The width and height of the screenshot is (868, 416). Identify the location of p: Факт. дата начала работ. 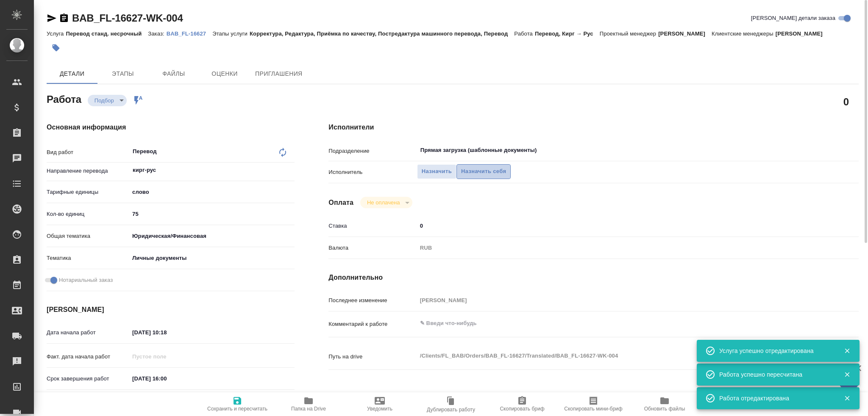
(87, 357).